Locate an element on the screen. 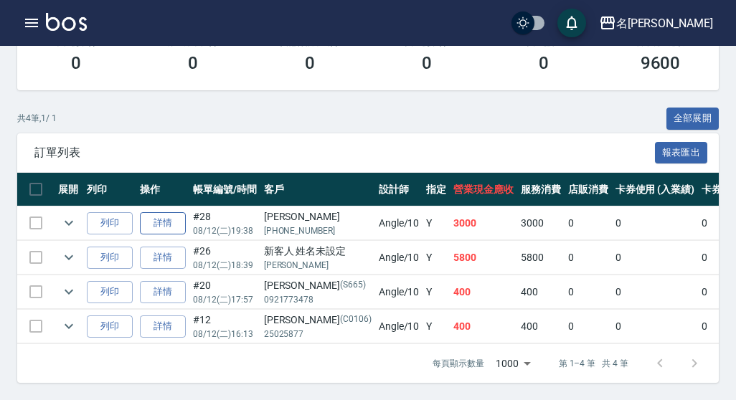 The image size is (736, 400). th: 操作 is located at coordinates (163, 189).